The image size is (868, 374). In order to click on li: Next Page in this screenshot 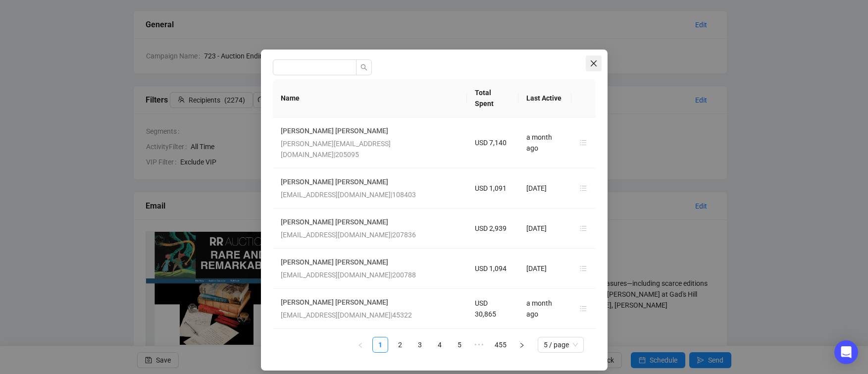, I will do `click(522, 345)`.